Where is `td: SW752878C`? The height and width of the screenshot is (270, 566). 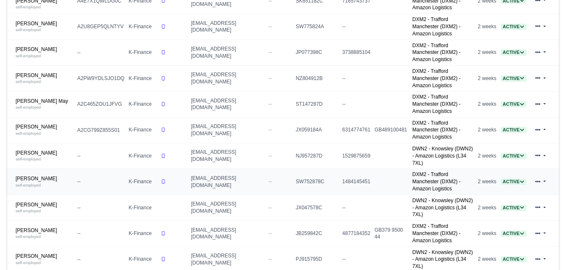
td: SW752878C is located at coordinates (317, 182).